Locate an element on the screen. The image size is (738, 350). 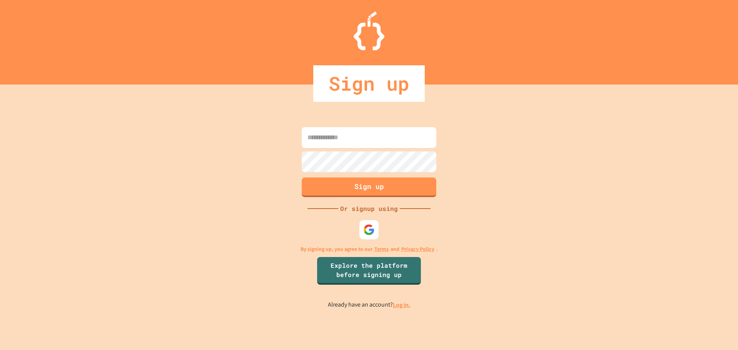
div: Or signup using is located at coordinates (369, 209).